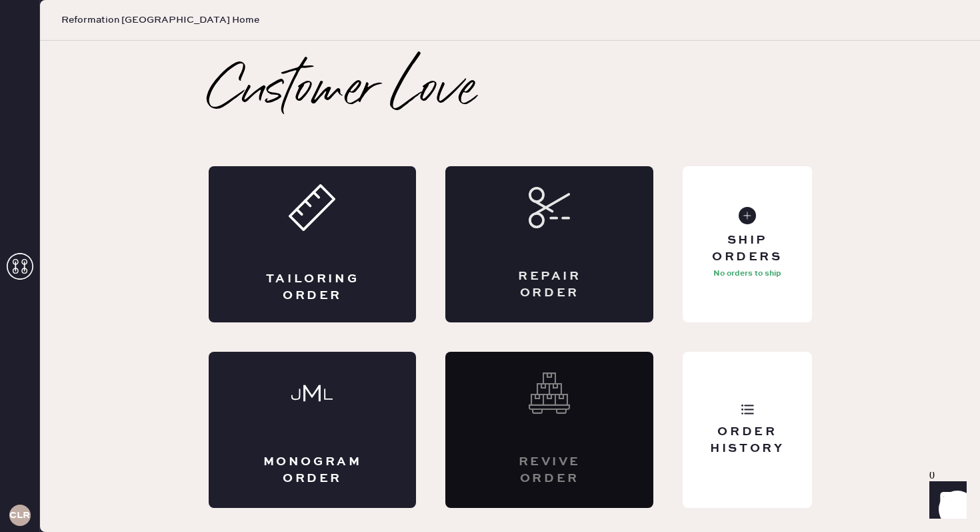 The image size is (980, 532). I want to click on div: Interested? Contact us at care@hemster.co, so click(549, 430).